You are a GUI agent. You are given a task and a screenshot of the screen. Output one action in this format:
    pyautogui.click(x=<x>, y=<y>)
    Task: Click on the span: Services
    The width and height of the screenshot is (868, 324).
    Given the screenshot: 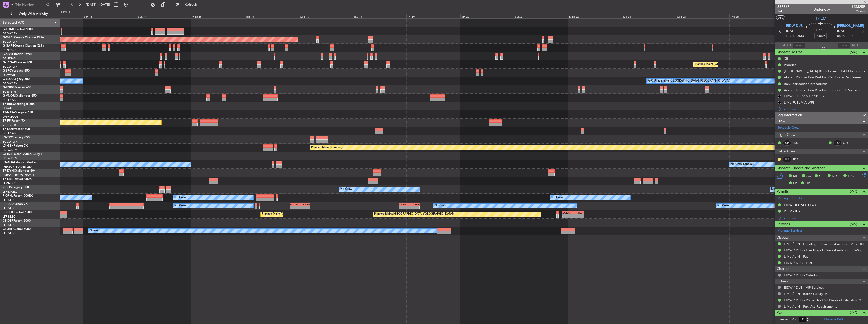 What is the action you would take?
    pyautogui.click(x=783, y=224)
    